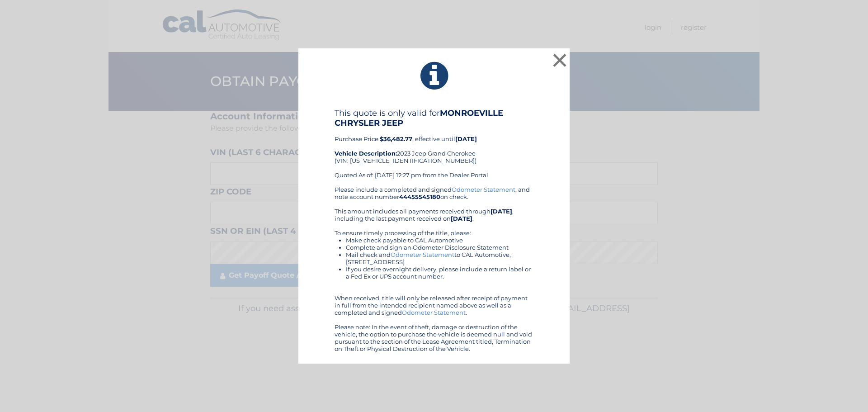  I want to click on li: If you desire overnight delivery, please include a return label or a Fed Ex or UPS account number., so click(440, 273).